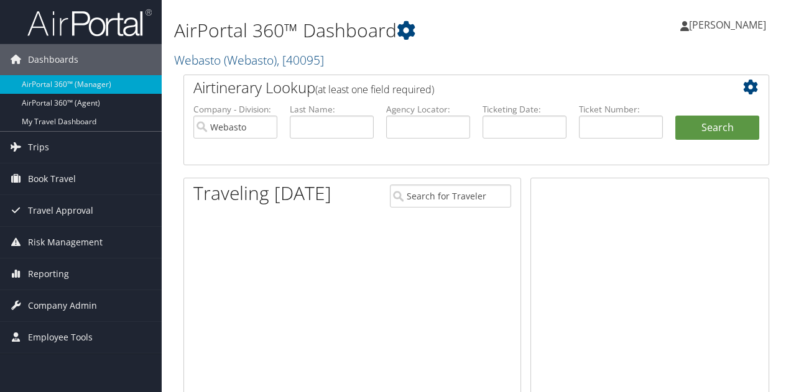 The image size is (791, 392). Describe the element at coordinates (48, 274) in the screenshot. I see `span: Reporting` at that location.